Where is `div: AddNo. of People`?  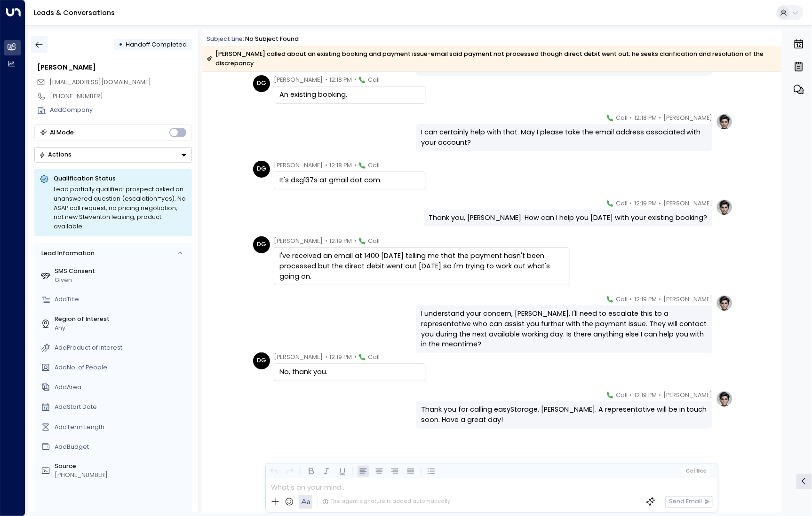
div: AddNo. of People is located at coordinates (121, 368).